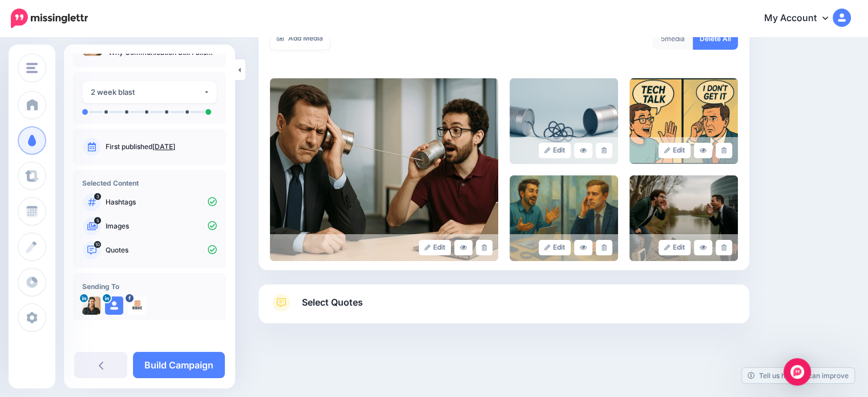  I want to click on button: 2 week blast, so click(149, 92).